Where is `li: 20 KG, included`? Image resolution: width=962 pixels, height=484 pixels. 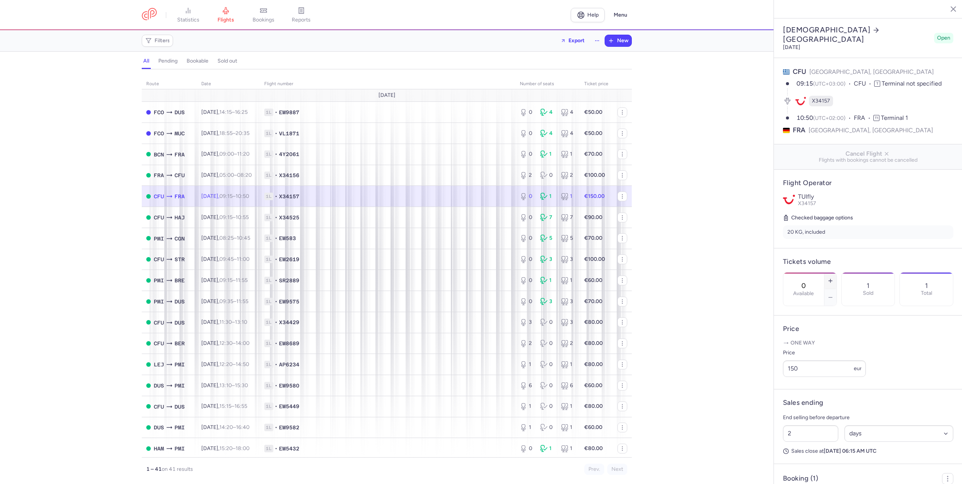 li: 20 KG, included is located at coordinates (869, 232).